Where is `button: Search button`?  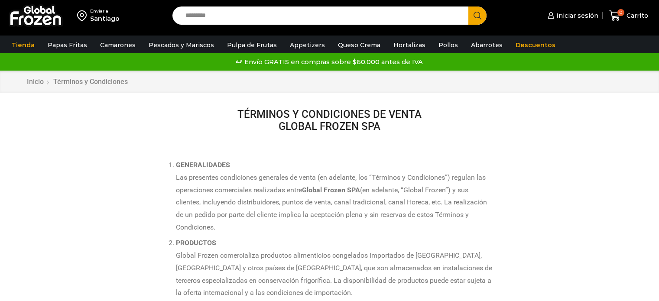
button: Search button is located at coordinates (477, 16).